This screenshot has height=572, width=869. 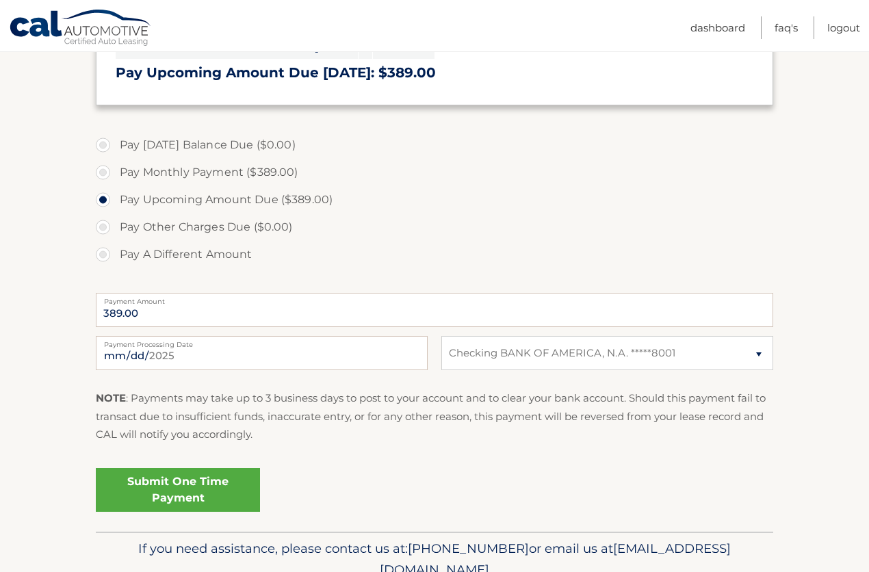 I want to click on label: Pay Other Charges Due ($0.00), so click(x=435, y=227).